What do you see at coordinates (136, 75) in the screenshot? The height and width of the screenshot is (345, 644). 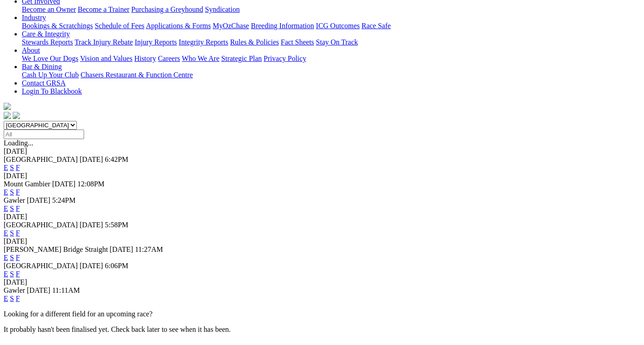 I see `a: Chasers Restaurant & Function Centre` at bounding box center [136, 75].